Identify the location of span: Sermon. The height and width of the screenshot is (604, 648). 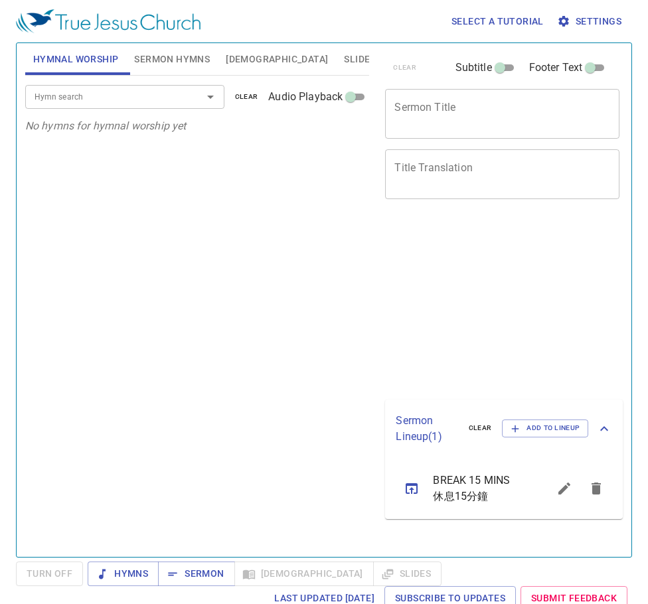
(196, 573).